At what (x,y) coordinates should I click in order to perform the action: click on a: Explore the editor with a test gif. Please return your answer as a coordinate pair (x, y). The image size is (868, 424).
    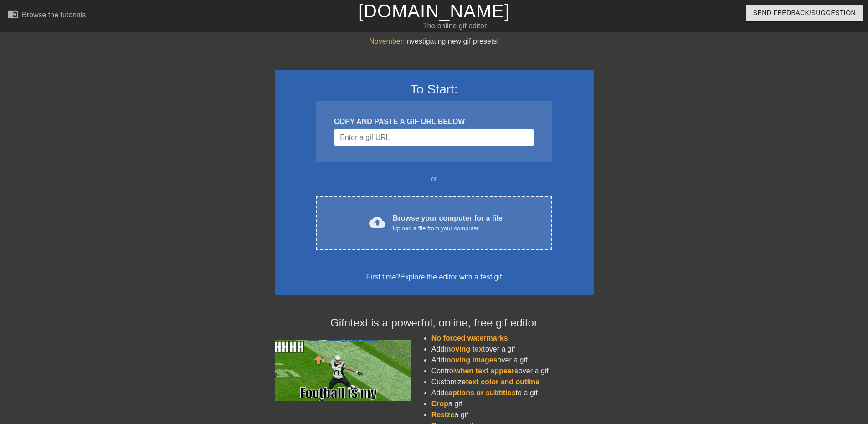
    Looking at the image, I should click on (451, 277).